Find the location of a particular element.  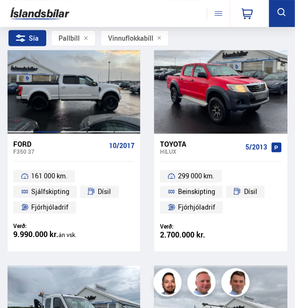

img: FbJEzSuNWCJXmdc-.webp is located at coordinates (237, 284).